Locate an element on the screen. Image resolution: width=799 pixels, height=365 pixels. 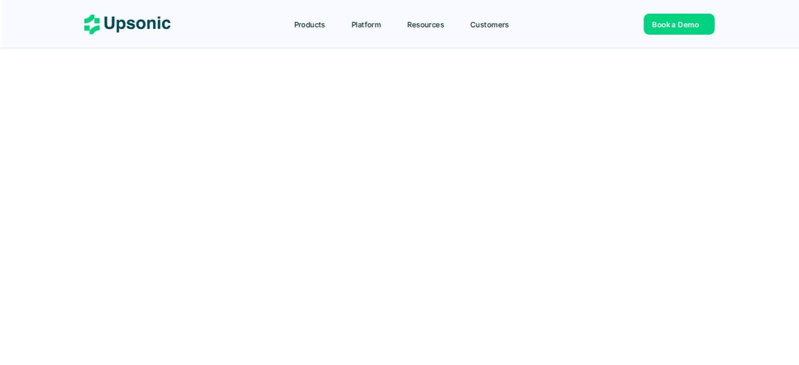
p: Resources is located at coordinates (426, 24).